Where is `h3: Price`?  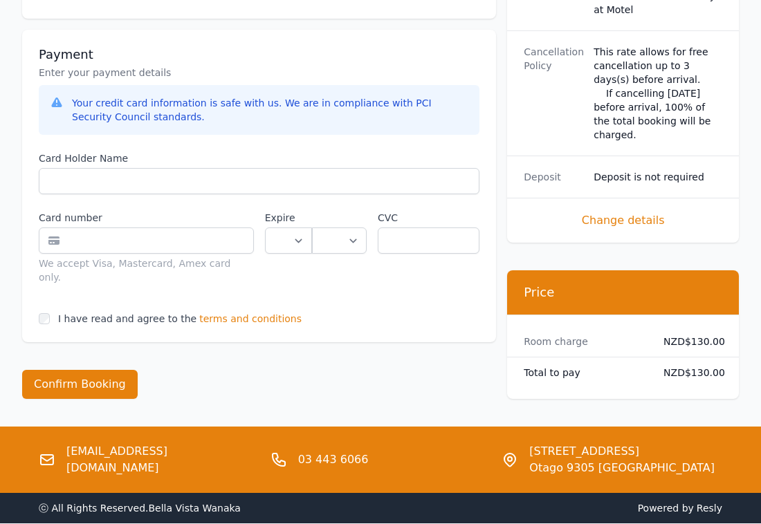
h3: Price is located at coordinates (623, 293).